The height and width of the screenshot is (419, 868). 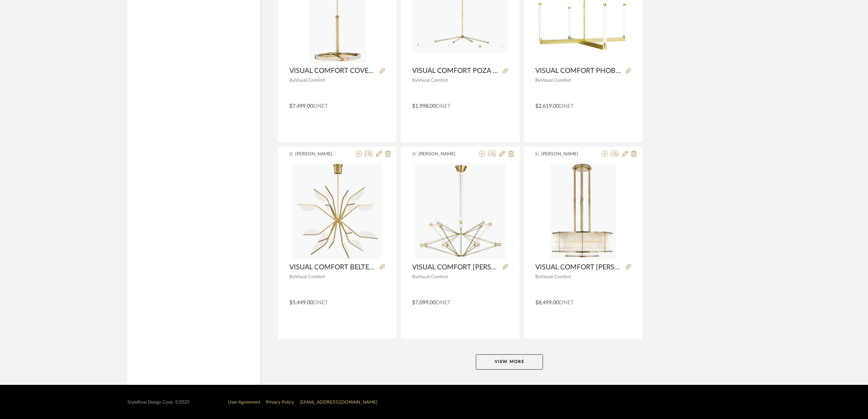 I want to click on a: User Agreement, so click(x=244, y=402).